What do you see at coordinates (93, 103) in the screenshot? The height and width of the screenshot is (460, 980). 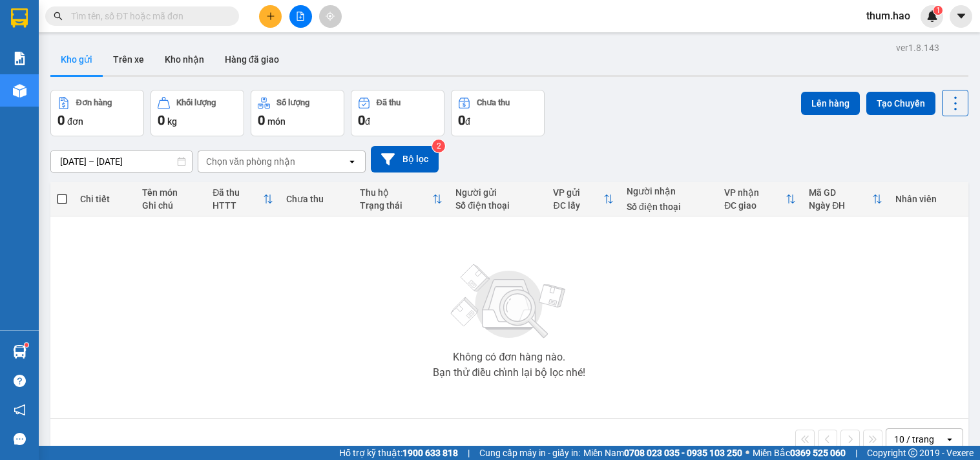 I see `div: Đơn hàng` at bounding box center [93, 103].